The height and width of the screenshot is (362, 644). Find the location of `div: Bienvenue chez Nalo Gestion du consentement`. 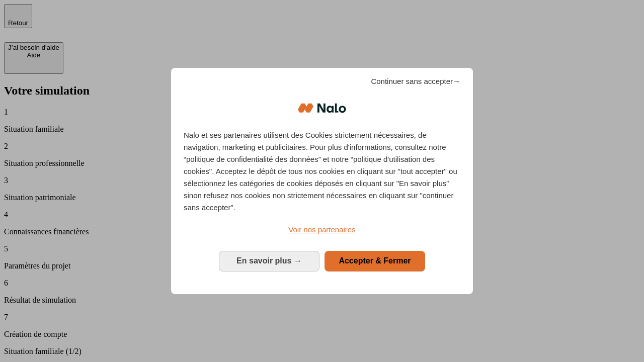

div: Bienvenue chez Nalo Gestion du consentement is located at coordinates (322, 181).